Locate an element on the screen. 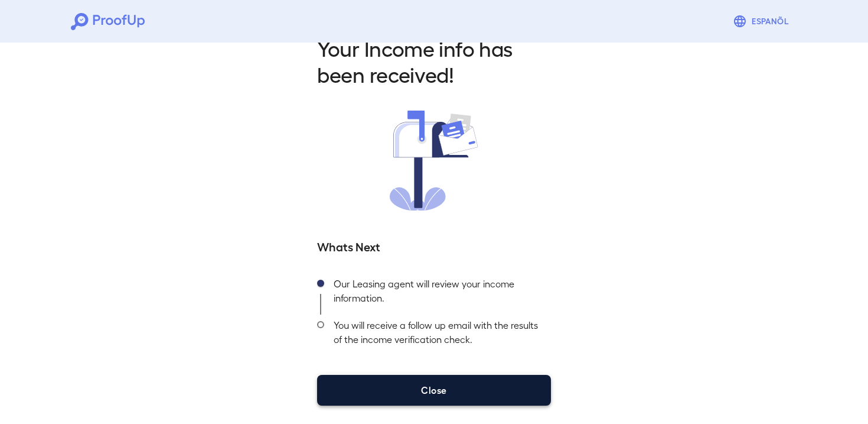  img: received.svg is located at coordinates (434, 160).